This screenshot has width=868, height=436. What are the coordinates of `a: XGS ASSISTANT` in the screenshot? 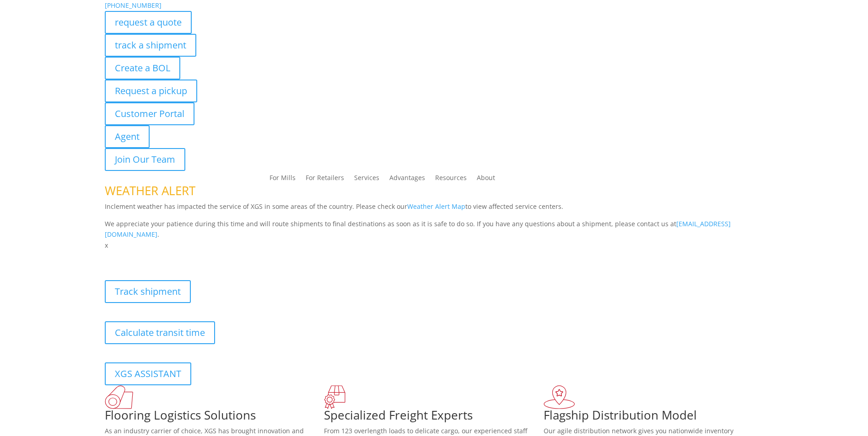 It's located at (148, 374).